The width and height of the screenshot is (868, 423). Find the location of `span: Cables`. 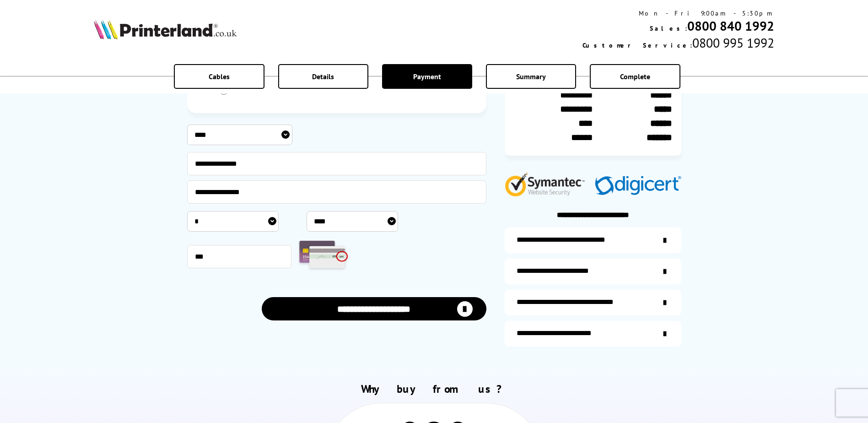

span: Cables is located at coordinates (219, 76).